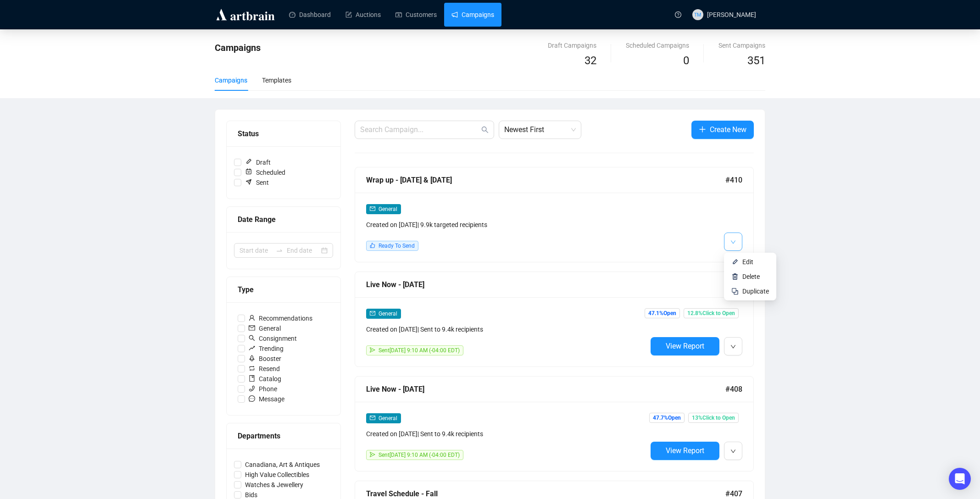  Describe the element at coordinates (252, 398) in the screenshot. I see `span: message` at that location.